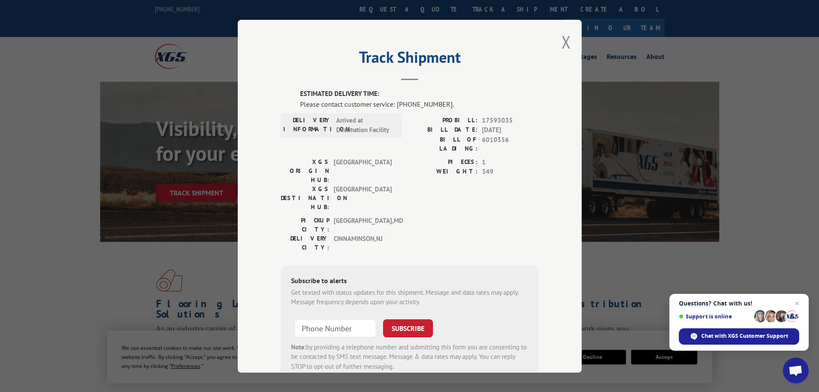 This screenshot has height=392, width=819. Describe the element at coordinates (444, 162) in the screenshot. I see `label: PIECES:` at that location.